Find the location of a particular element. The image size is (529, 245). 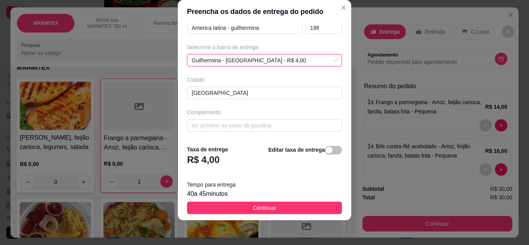

span: Guilhermina - Praia Grande - R$ 4,00 is located at coordinates (265, 60).